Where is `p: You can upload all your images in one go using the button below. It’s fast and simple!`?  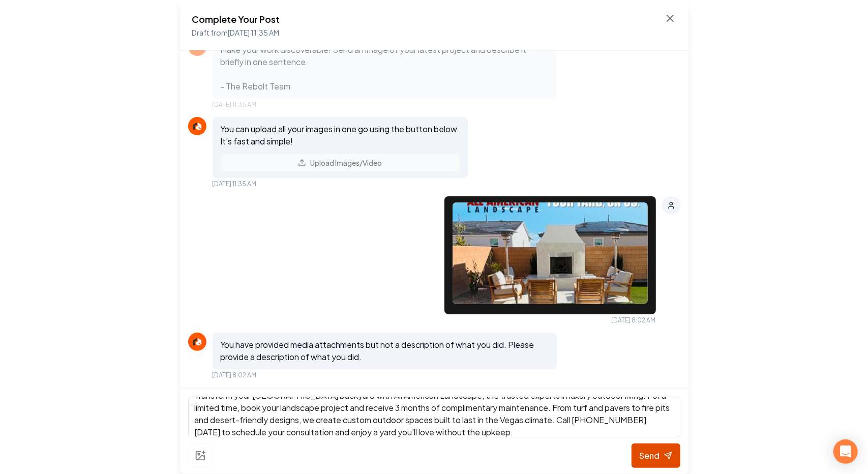
p: You can upload all your images in one go using the button below. It’s fast and simple! is located at coordinates (340, 135).